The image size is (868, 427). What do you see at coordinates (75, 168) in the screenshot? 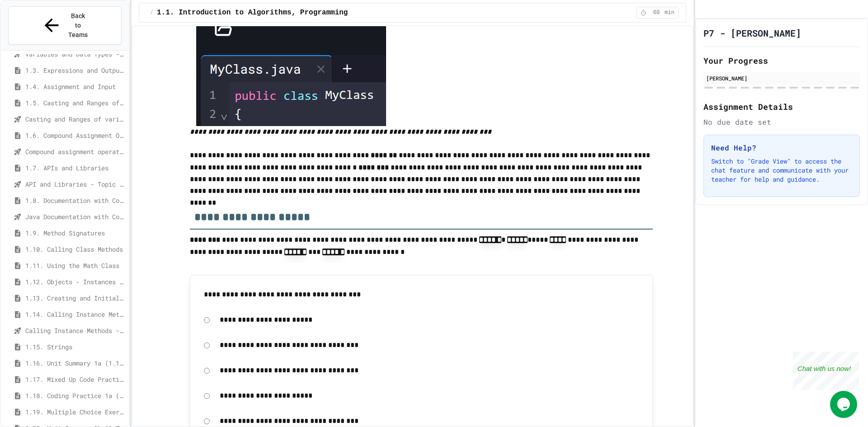
I see `span: 1.7. APIs and Libraries` at bounding box center [75, 168].